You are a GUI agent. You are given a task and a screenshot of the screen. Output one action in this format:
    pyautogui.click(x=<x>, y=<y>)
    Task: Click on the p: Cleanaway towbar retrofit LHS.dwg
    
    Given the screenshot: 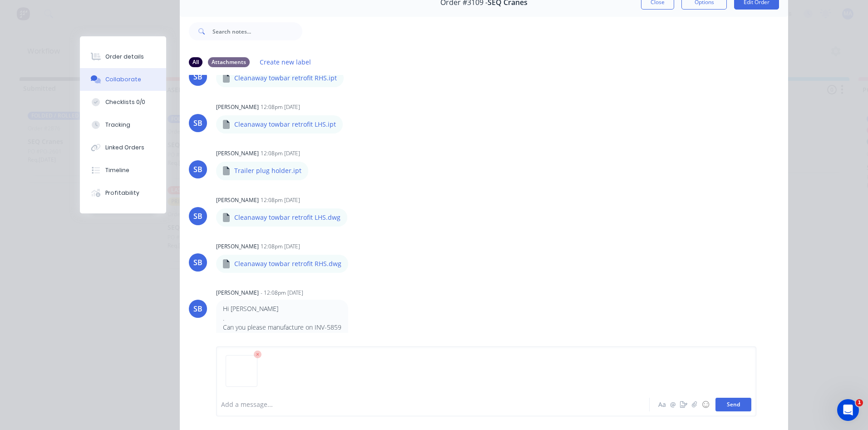 What is the action you would take?
    pyautogui.click(x=288, y=217)
    